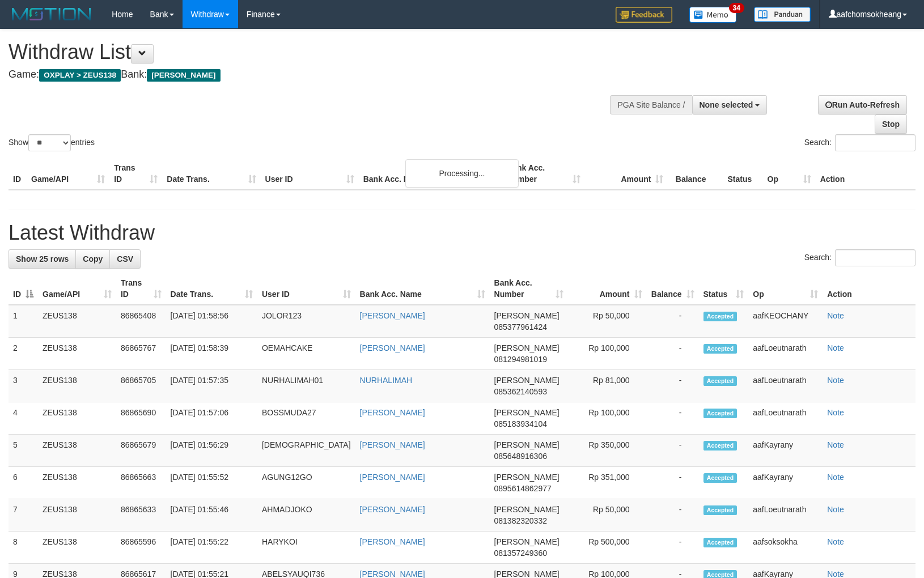 Image resolution: width=924 pixels, height=578 pixels. I want to click on th: Amount: activate to sort column ascending, so click(607, 289).